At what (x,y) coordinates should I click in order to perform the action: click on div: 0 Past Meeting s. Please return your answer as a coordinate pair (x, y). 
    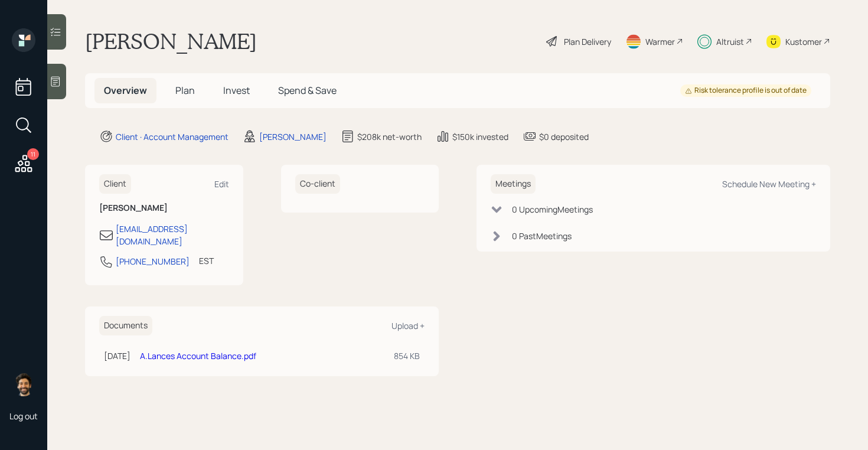
    Looking at the image, I should click on (541, 236).